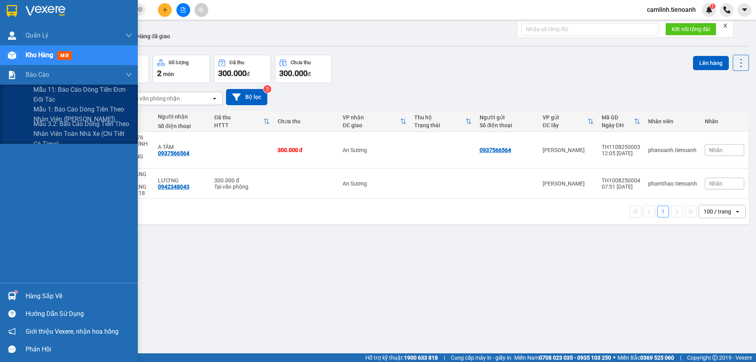  What do you see at coordinates (590, 29) in the screenshot?
I see `input: Nhập số tổng đài` at bounding box center [590, 29].